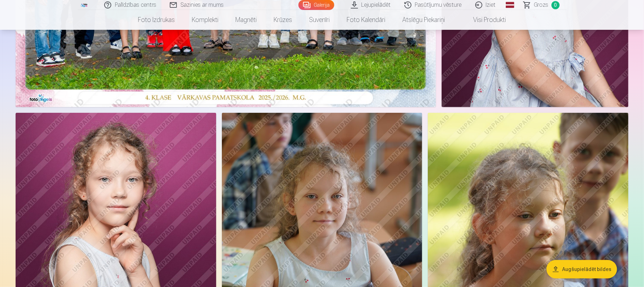  I want to click on a: Krūzes, so click(283, 20).